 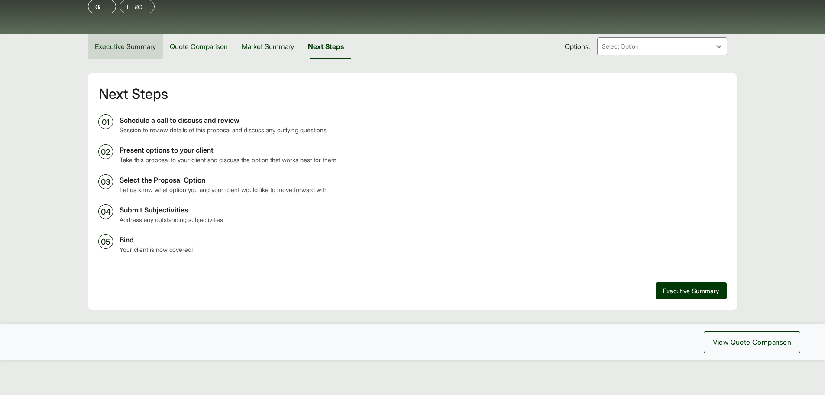 What do you see at coordinates (423, 159) in the screenshot?
I see `p: Take this proposal to your client and discuss the option that works best for them` at bounding box center [423, 159].